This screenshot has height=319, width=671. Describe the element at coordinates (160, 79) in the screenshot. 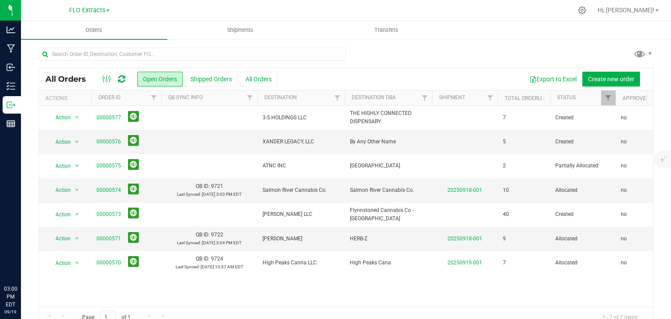

I see `button: Open Orders` at that location.